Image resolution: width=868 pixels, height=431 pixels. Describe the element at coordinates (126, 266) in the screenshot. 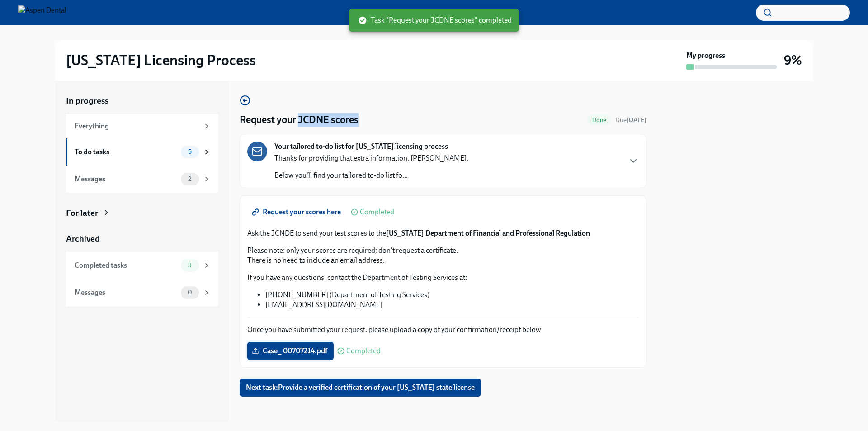

I see `div: Completed tasks` at that location.